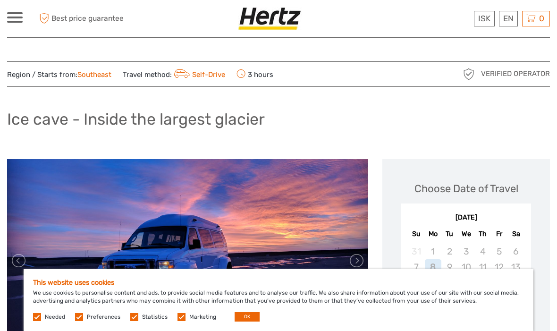 The image size is (557, 331). I want to click on img: Hertz, so click(272, 18).